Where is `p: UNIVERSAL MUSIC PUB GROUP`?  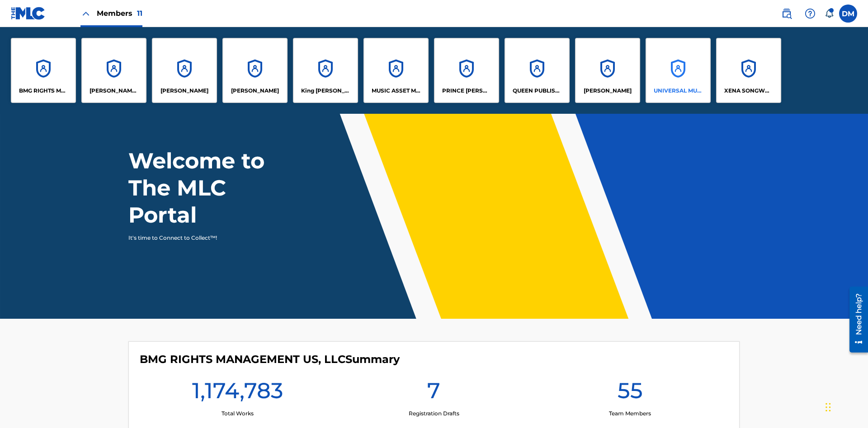 p: UNIVERSAL MUSIC PUB GROUP is located at coordinates (678, 91).